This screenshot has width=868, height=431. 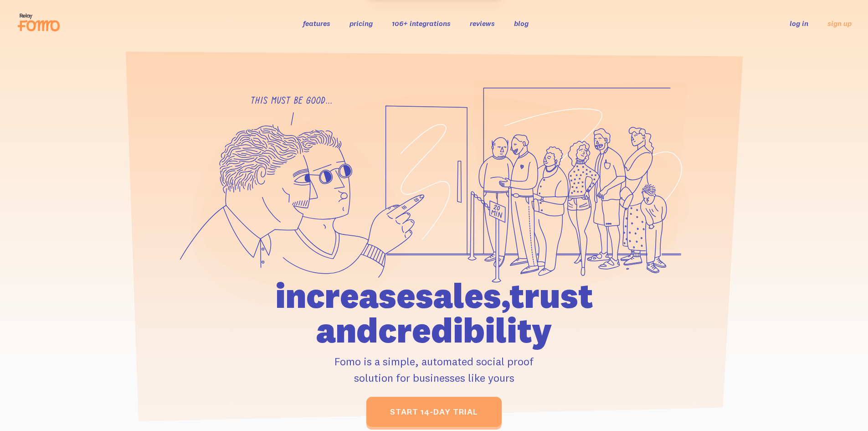 What do you see at coordinates (317, 23) in the screenshot?
I see `a: features` at bounding box center [317, 23].